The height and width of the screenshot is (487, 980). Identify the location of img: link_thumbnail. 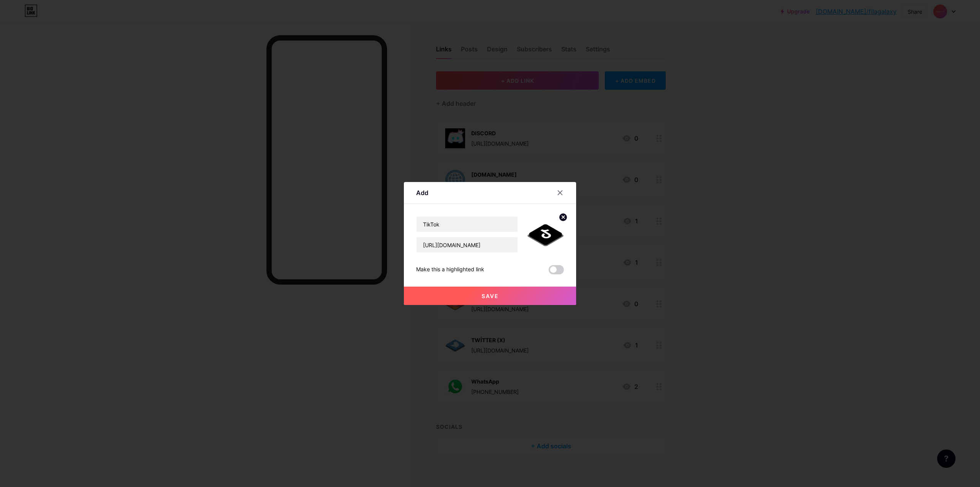
(546, 235).